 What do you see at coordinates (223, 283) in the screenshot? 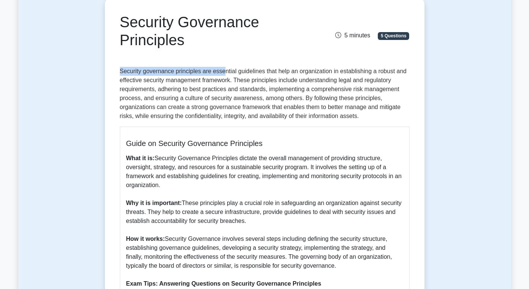
I see `b: Exam Tips: Answering Questions on Security Governance Principles` at bounding box center [223, 283].